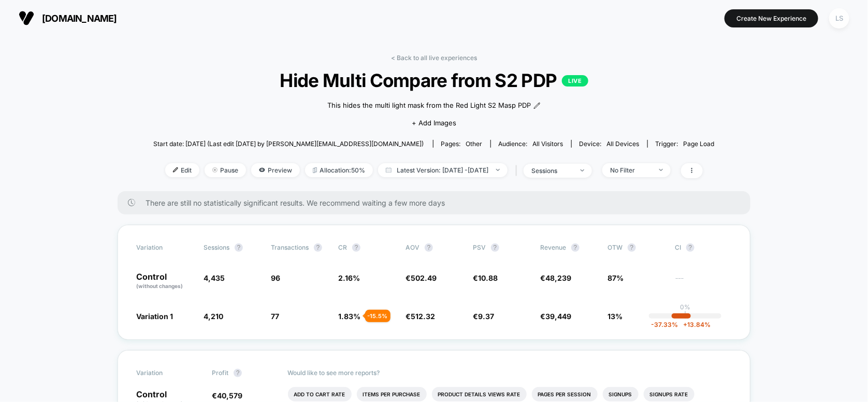  What do you see at coordinates (225, 170) in the screenshot?
I see `span: Pause` at bounding box center [225, 170].